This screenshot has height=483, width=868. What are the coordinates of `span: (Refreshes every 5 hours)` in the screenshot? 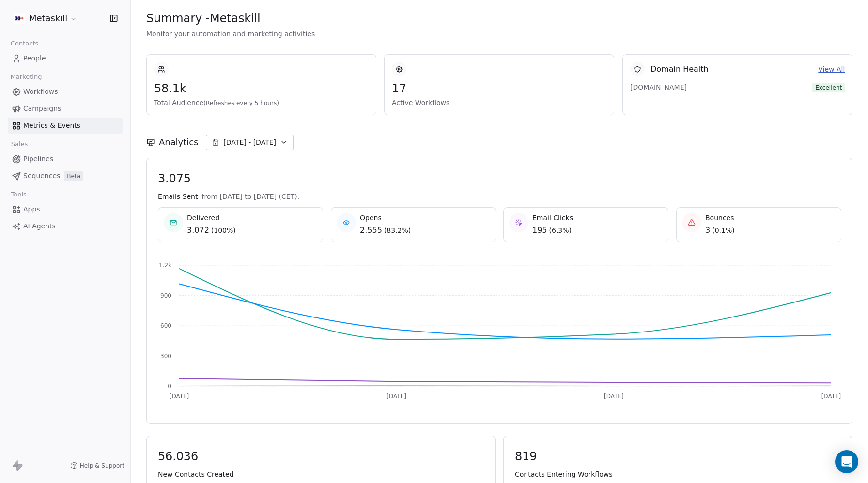 It's located at (241, 103).